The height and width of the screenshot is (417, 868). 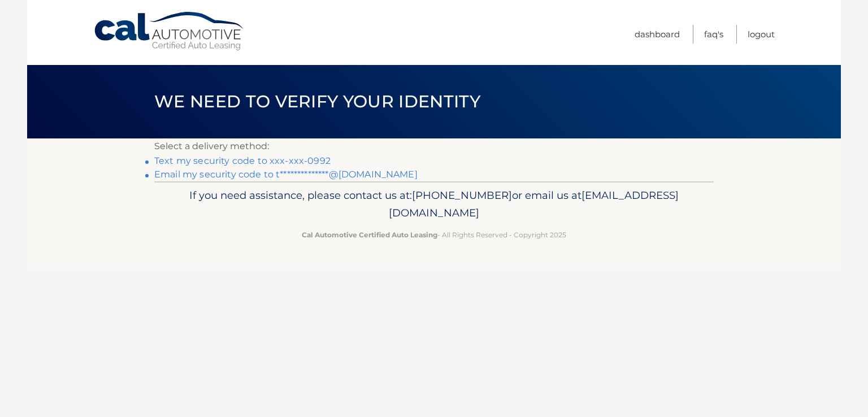 I want to click on a: FAQ's, so click(x=714, y=34).